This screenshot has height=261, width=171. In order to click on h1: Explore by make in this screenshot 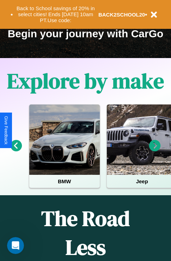, I will do `click(85, 81)`.